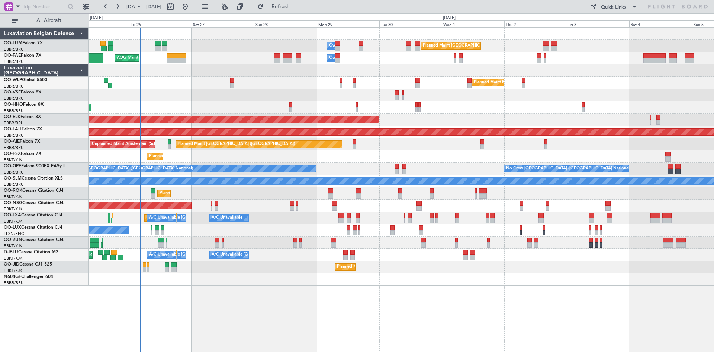  I want to click on button: All Aircraft, so click(44, 20).